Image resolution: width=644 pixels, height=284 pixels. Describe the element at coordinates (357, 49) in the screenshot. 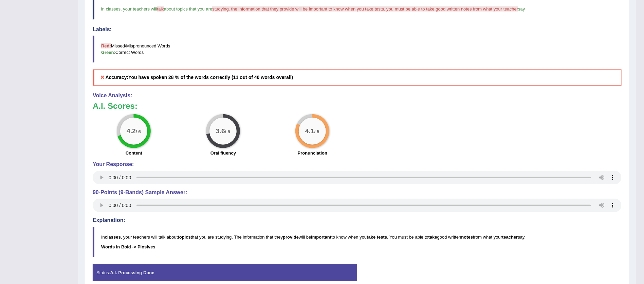

I see `blockquote: Missed/Mispronounced Words Correct Words` at that location.